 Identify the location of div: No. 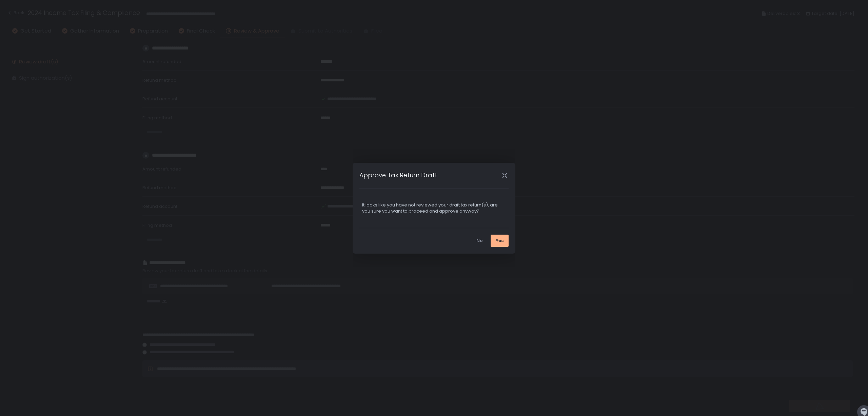
(480, 241).